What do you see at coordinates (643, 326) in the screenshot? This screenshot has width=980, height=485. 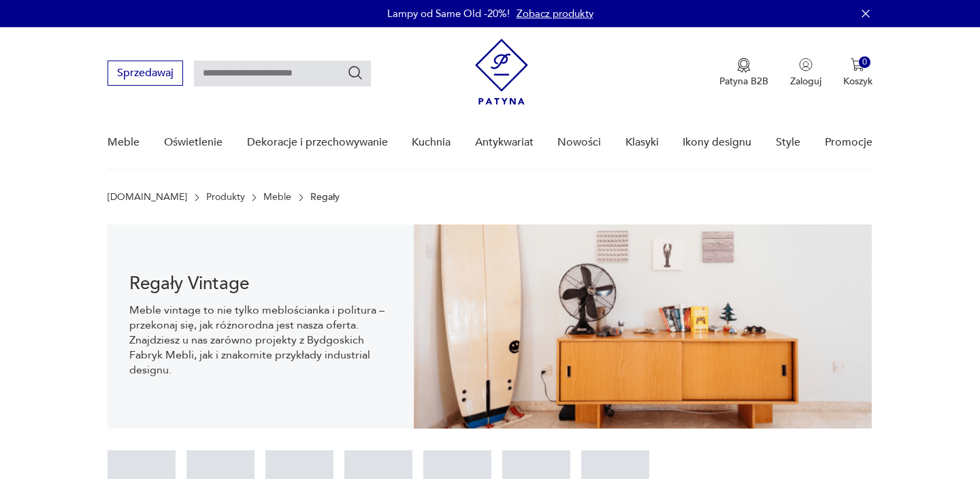 I see `img: dff48e7735fce9207bfd6a1aaa639af4.png` at bounding box center [643, 326].